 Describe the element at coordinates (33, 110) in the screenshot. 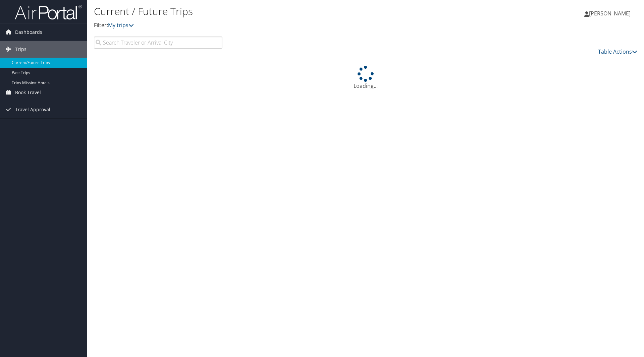

I see `span: Travel Approval` at that location.